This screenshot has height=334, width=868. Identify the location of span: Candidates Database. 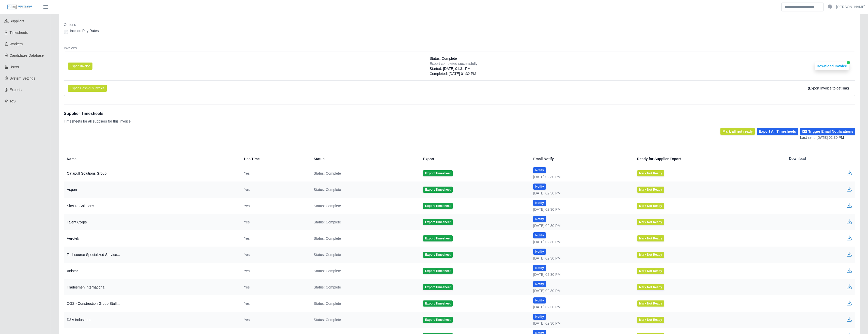
(27, 55).